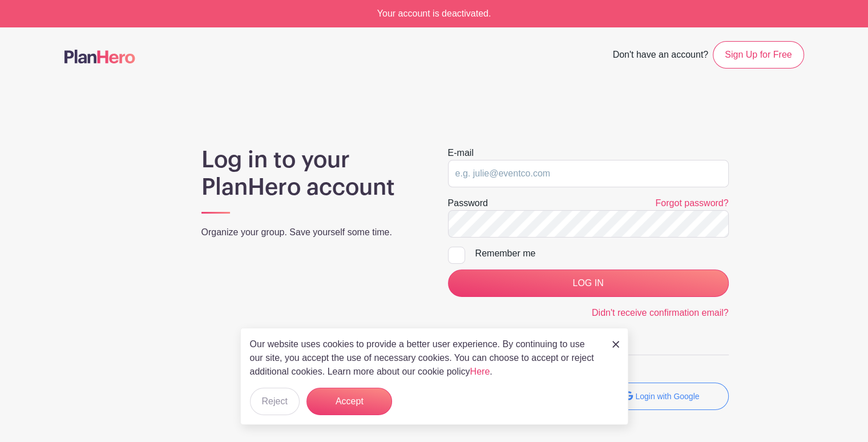 The height and width of the screenshot is (442, 868). I want to click on h1: Log in to your PlanHero account, so click(311, 173).